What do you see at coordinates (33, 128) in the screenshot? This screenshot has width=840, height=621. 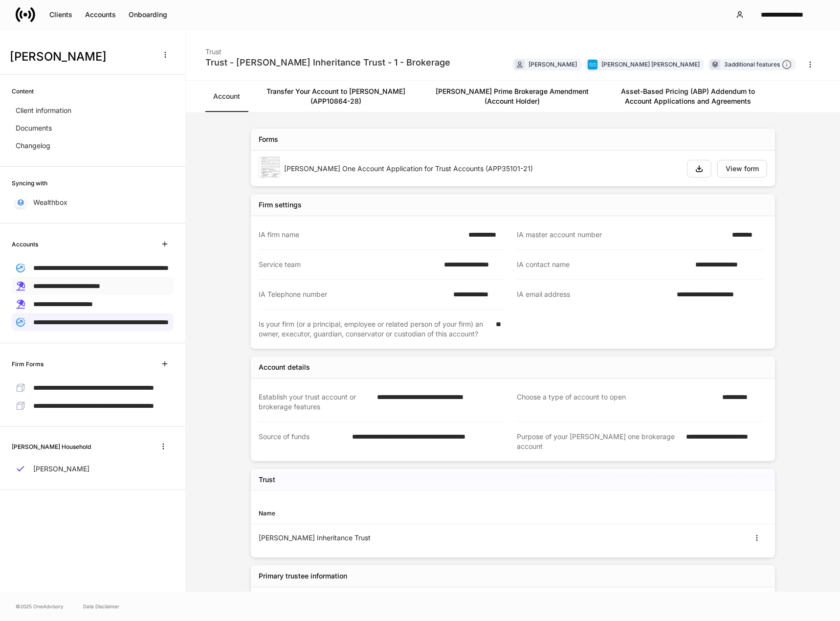 I see `p: Documents` at bounding box center [33, 128].